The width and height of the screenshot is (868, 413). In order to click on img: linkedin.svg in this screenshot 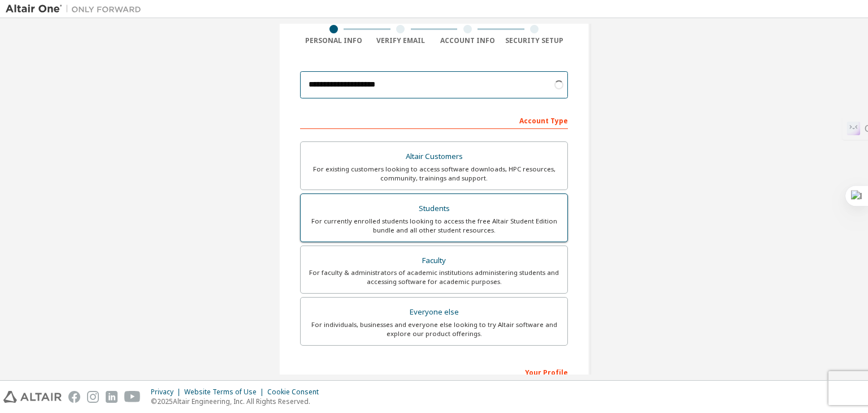, I will do `click(111, 397)`.